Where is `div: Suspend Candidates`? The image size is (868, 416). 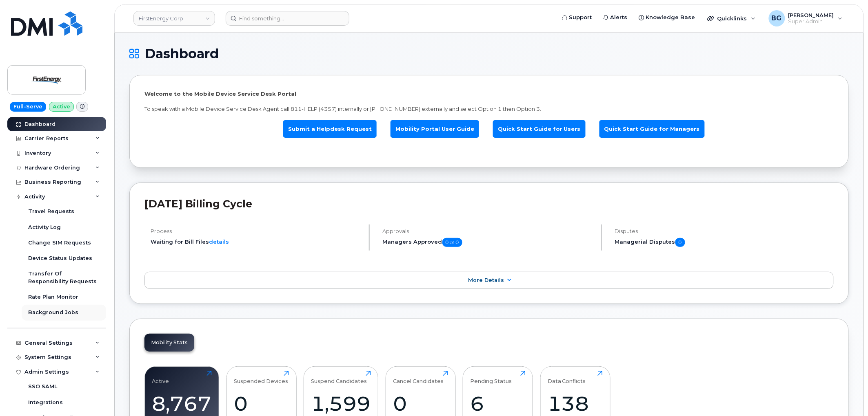 div: Suspend Candidates is located at coordinates (339, 377).